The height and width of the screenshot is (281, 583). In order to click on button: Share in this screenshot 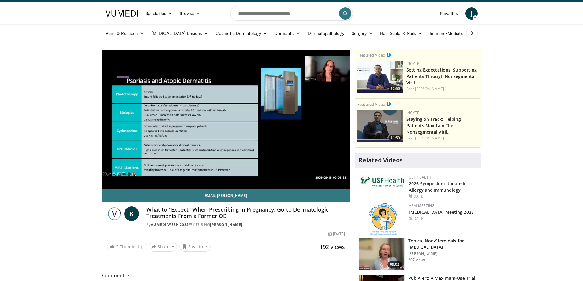, I will do `click(163, 247)`.